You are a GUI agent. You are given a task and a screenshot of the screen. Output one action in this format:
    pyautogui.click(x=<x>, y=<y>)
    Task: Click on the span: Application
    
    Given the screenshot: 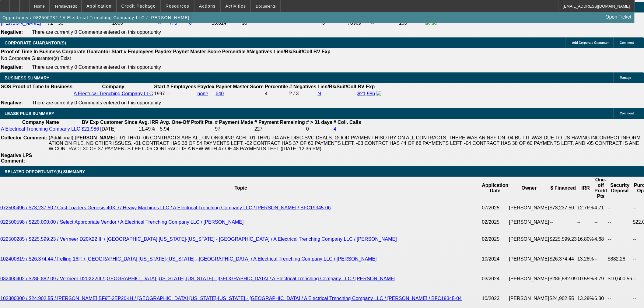 What is the action you would take?
    pyautogui.click(x=99, y=6)
    